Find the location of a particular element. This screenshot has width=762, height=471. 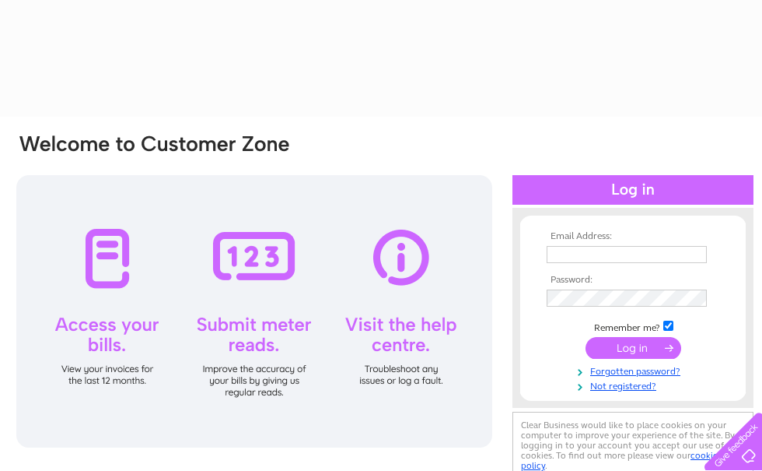

input: Submit is located at coordinates (633, 348).